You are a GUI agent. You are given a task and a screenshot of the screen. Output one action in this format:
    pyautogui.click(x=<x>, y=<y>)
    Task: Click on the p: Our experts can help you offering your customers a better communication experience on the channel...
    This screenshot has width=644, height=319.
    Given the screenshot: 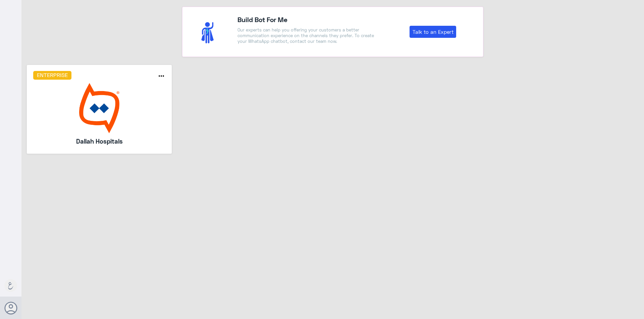 What is the action you would take?
    pyautogui.click(x=307, y=36)
    